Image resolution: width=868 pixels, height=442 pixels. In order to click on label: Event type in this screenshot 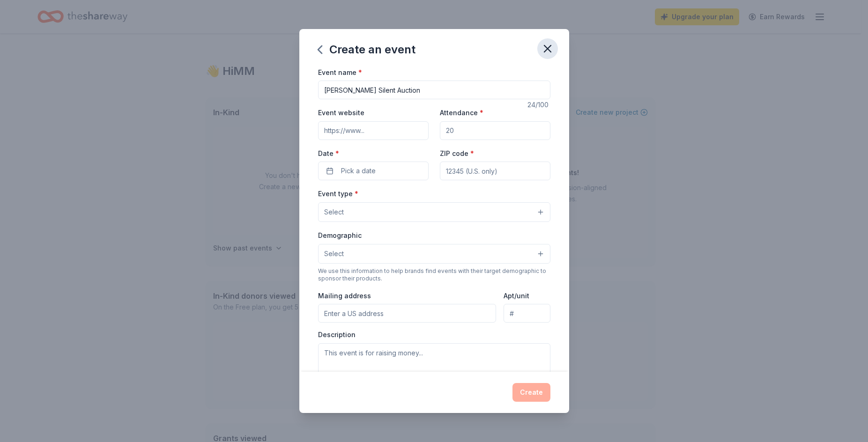, I will do `click(338, 194)`.